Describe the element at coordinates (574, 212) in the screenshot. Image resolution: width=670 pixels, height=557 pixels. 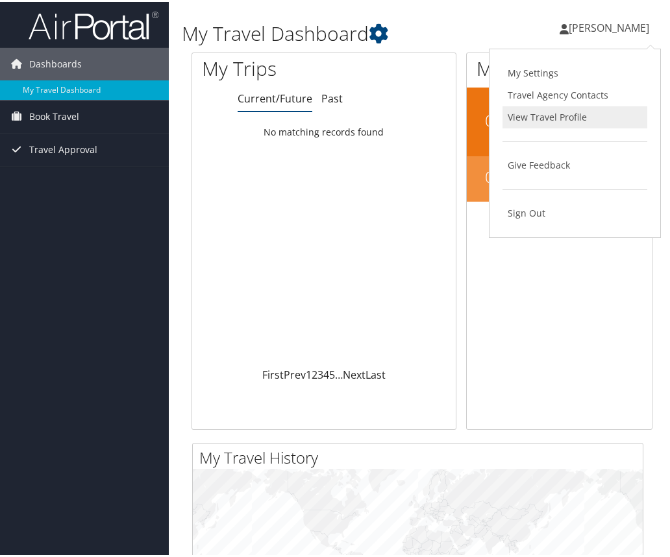
I see `a: Sign Out` at that location.